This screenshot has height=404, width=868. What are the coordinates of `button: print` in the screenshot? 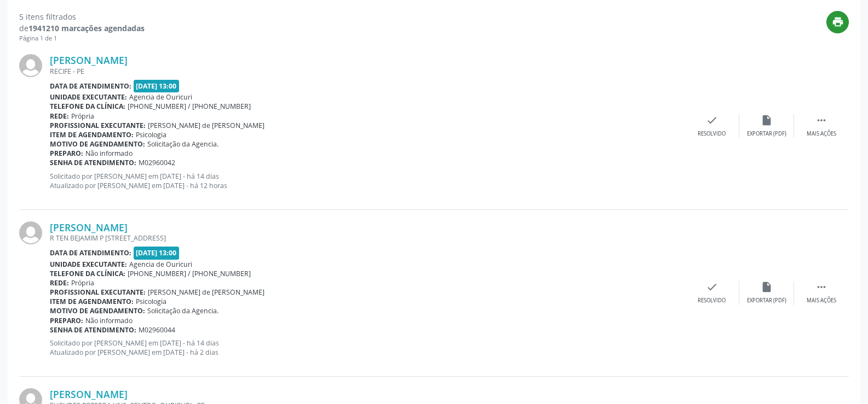 It's located at (837, 22).